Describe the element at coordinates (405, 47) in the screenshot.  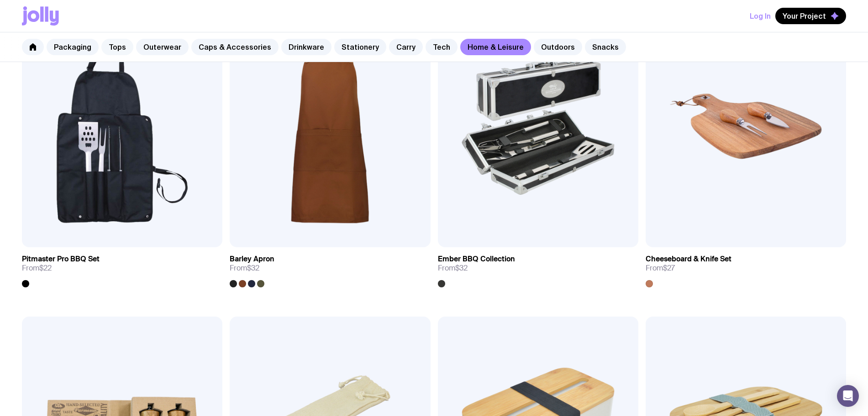
I see `a: Carry` at that location.